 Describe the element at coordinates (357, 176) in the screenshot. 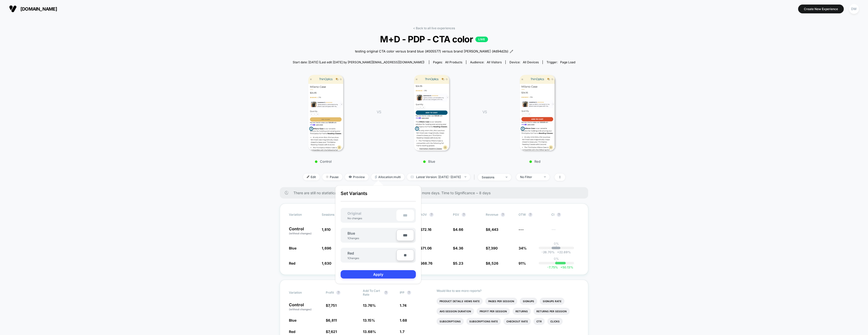

I see `span: Preview` at that location.